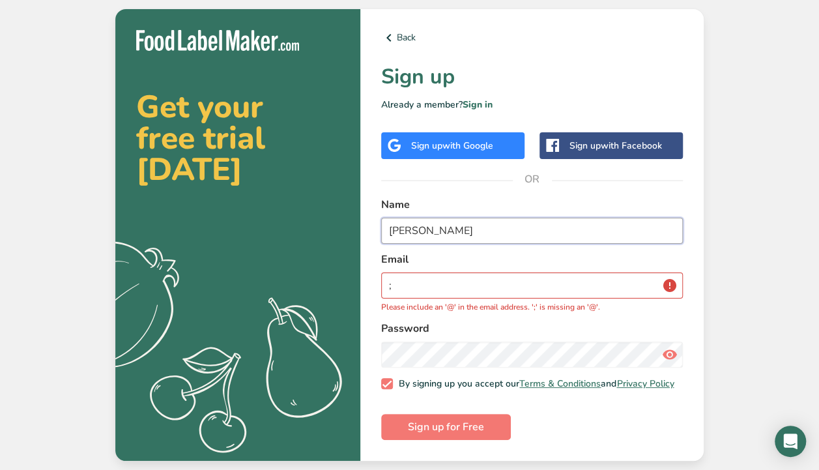  What do you see at coordinates (532, 77) in the screenshot?
I see `h1: Sign up` at bounding box center [532, 77].